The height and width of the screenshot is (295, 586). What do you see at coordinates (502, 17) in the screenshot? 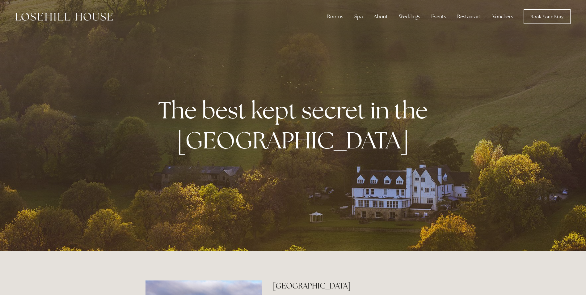
I see `a: Vouchers` at bounding box center [502, 17].